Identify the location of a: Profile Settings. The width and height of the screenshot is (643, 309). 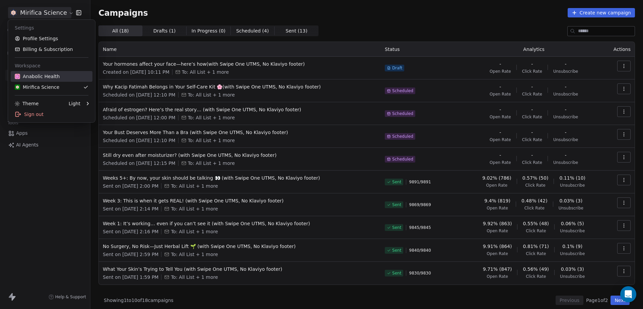
(52, 39).